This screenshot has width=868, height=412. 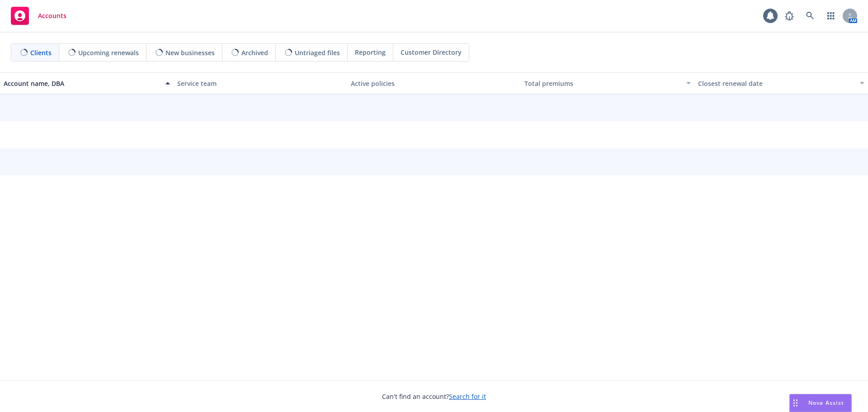 I want to click on div: Drag to move, so click(x=795, y=403).